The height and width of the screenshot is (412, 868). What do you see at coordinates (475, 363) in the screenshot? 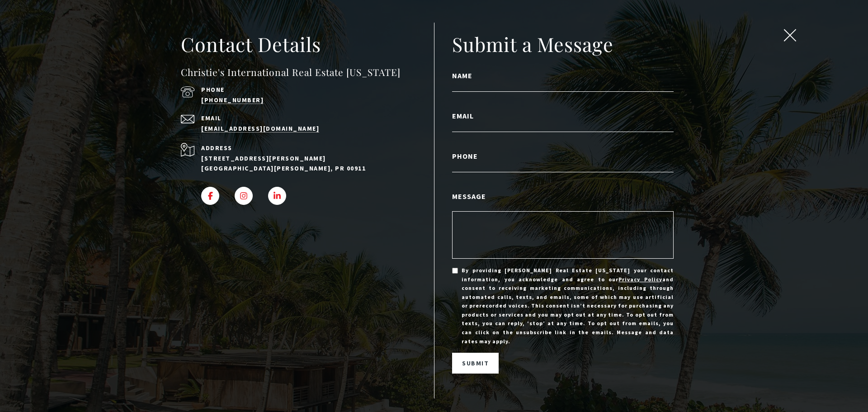
I see `button: Submit Submitting Submitted` at bounding box center [475, 363].